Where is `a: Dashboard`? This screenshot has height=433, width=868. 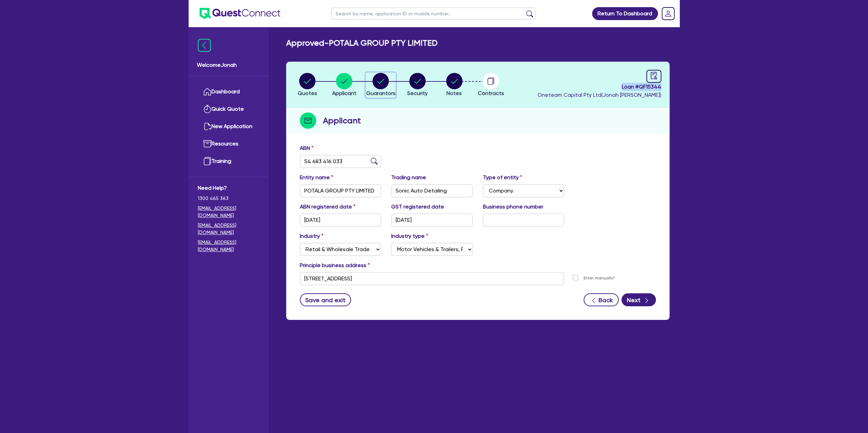
a: Dashboard is located at coordinates (228, 92).